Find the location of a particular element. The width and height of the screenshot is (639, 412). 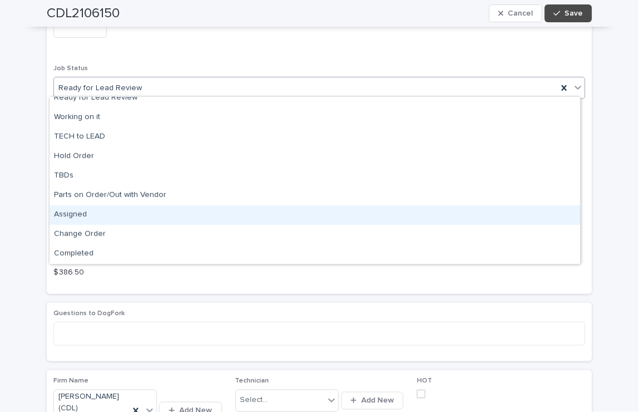

span: Questions to DogFork is located at coordinates (89, 313).